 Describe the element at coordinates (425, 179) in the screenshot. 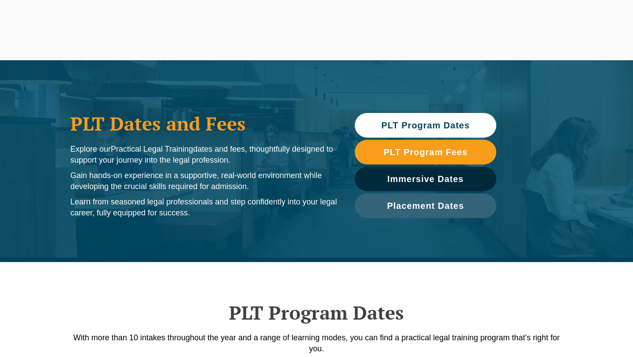

I see `span: Immersive Dates` at that location.